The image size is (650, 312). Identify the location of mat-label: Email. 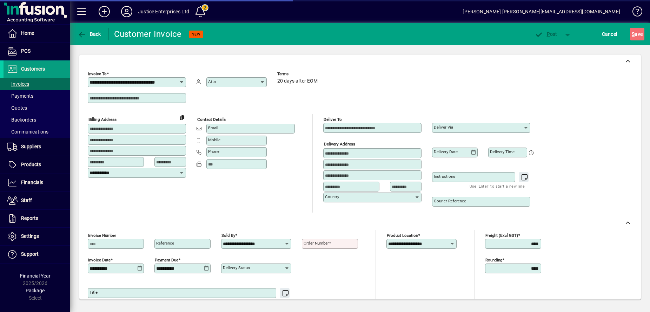
(213, 128).